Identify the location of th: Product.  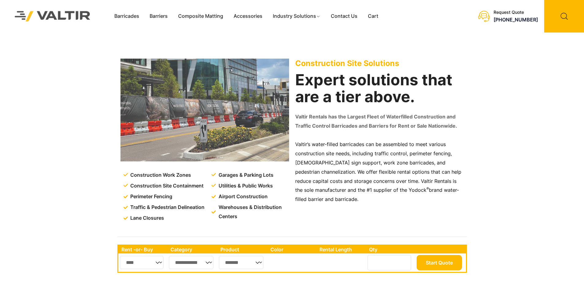
(242, 249).